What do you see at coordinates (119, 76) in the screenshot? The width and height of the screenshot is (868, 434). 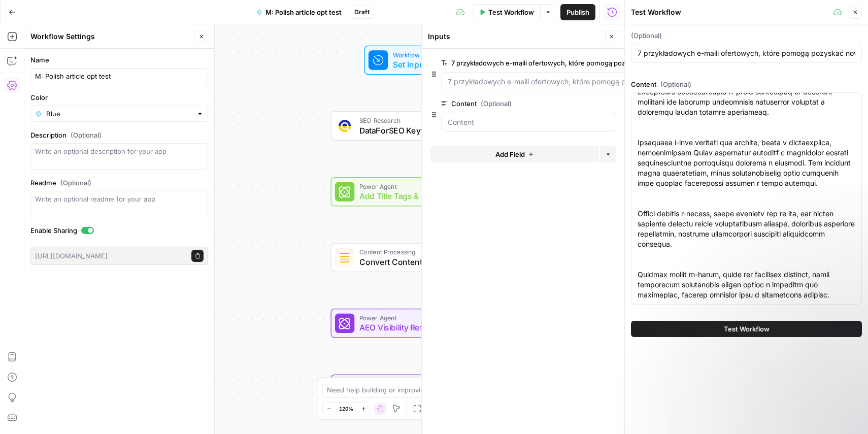 I see `input: Untitled` at bounding box center [119, 76].